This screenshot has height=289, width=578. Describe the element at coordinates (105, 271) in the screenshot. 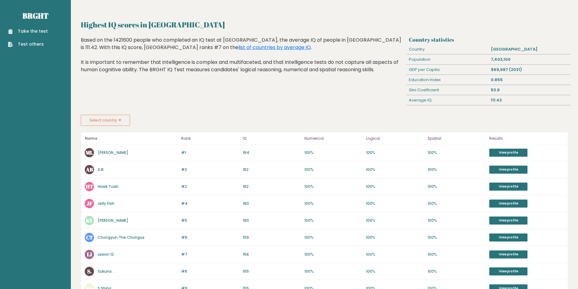

I see `a: Sukuna .` at that location.